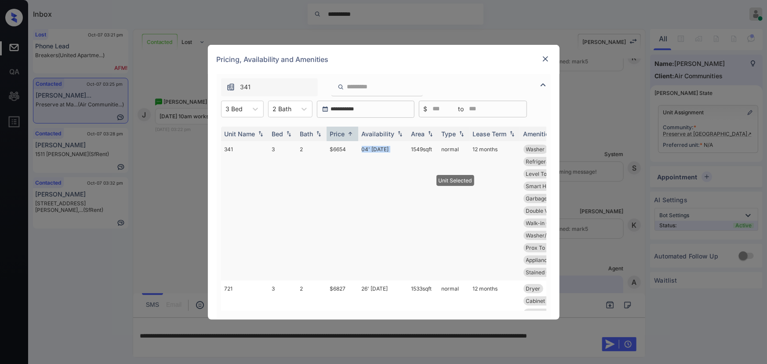 The width and height of the screenshot is (767, 364). I want to click on span: Dryer, so click(533, 288).